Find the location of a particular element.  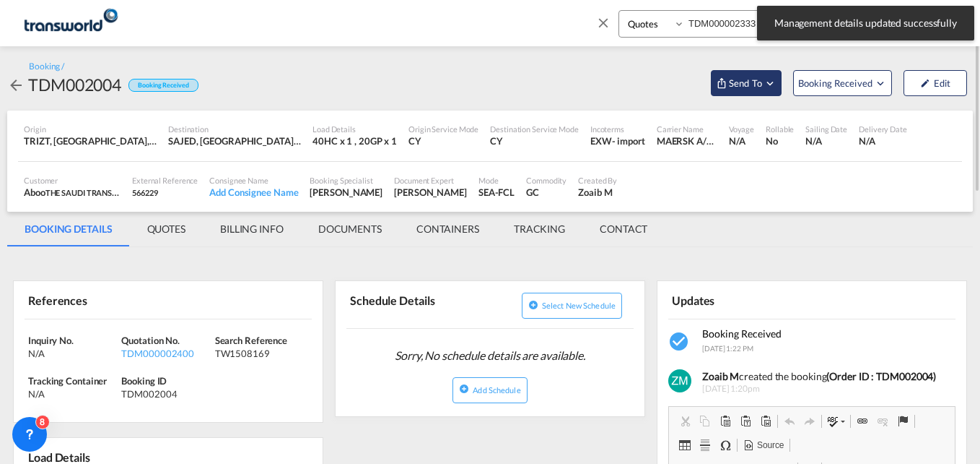

span: 566229 is located at coordinates (145, 192).